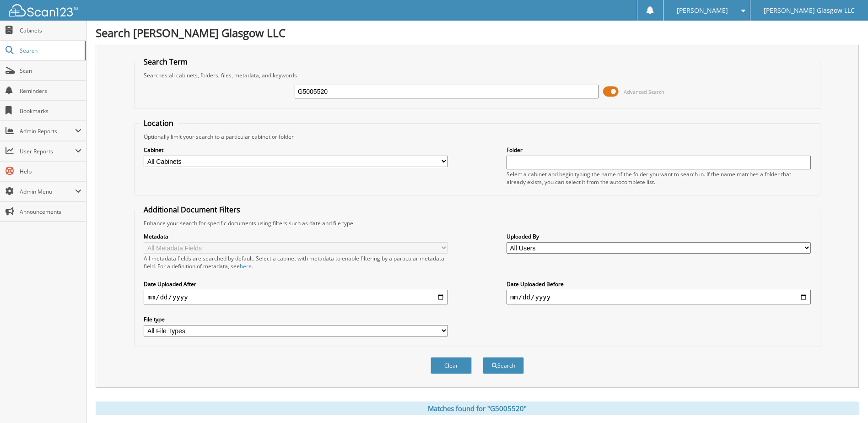 Image resolution: width=868 pixels, height=423 pixels. Describe the element at coordinates (246, 266) in the screenshot. I see `a: here` at that location.